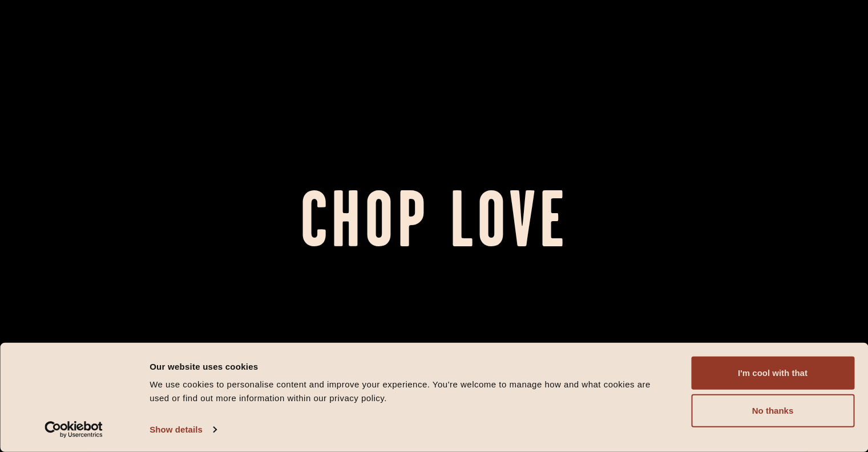 This screenshot has width=868, height=452. I want to click on button: No thanks, so click(773, 411).